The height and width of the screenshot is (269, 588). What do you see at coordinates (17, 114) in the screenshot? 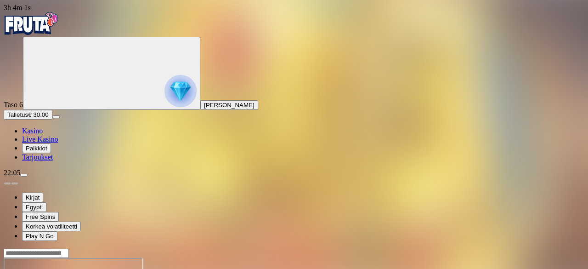
I see `span: Talletus` at bounding box center [17, 114].